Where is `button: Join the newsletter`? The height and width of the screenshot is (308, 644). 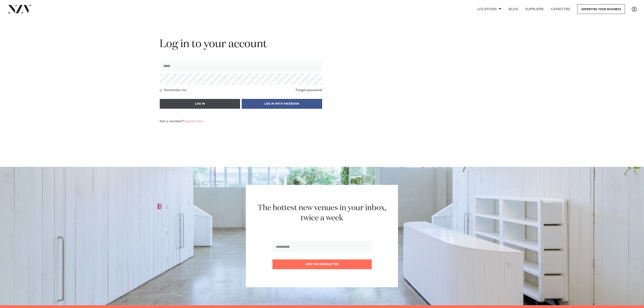
button: Join the newsletter is located at coordinates (322, 264).